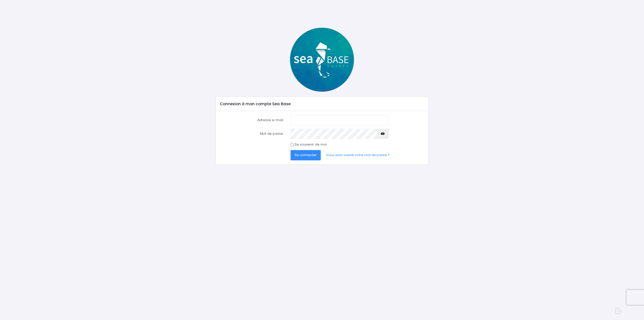  I want to click on label: Adresse e-mail, so click(251, 120).